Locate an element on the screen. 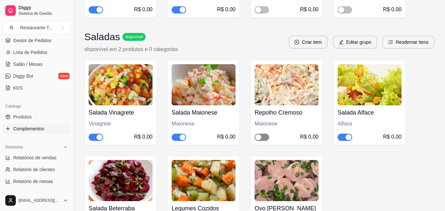 This screenshot has height=211, width=445. span: Produtos is located at coordinates (22, 117).